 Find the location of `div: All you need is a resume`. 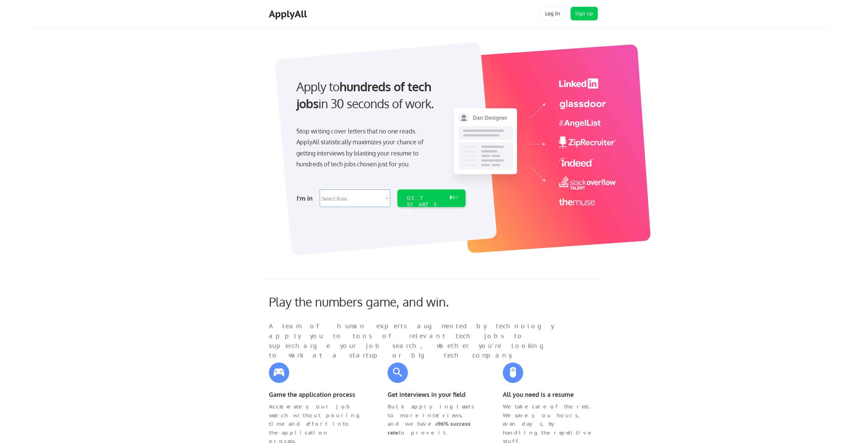

div: All you need is a resume is located at coordinates (549, 395).